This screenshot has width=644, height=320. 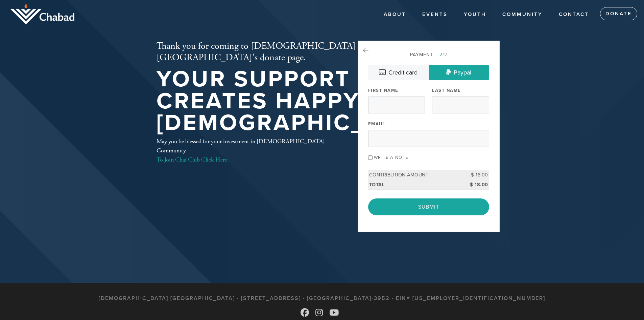 I want to click on label: First Name, so click(x=383, y=91).